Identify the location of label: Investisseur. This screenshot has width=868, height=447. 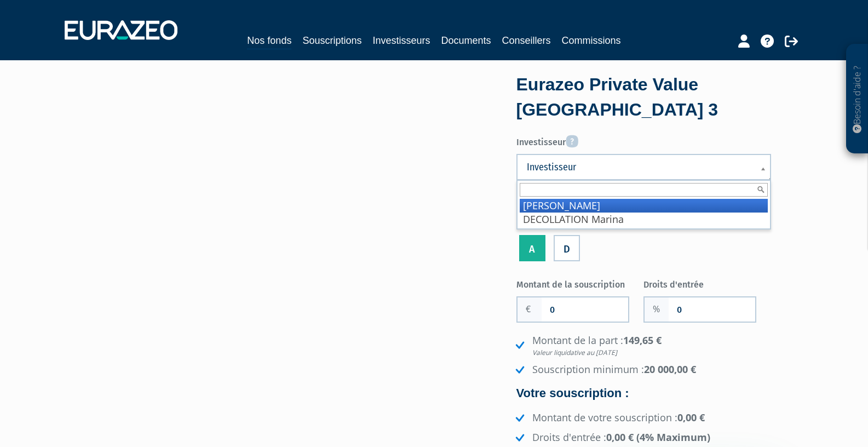
(644, 139).